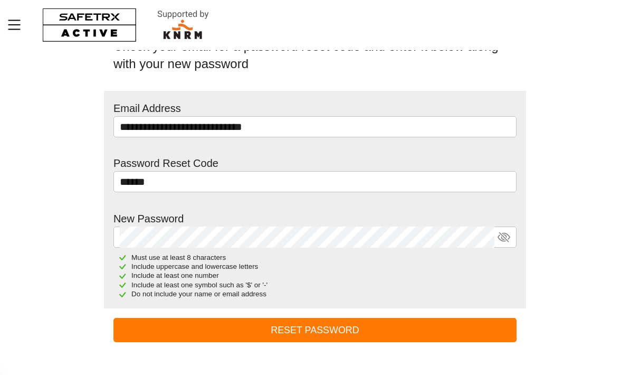 Image resolution: width=630 pixels, height=375 pixels. What do you see at coordinates (200, 285) in the screenshot?
I see `span: Include at least one symbol such as '$' or '-'` at bounding box center [200, 285].